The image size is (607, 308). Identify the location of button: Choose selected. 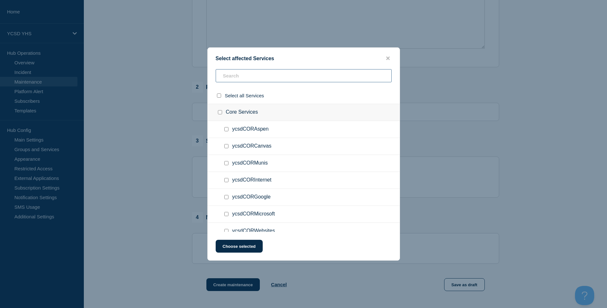
(239, 246).